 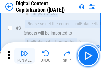 I want to click on img: Skip, so click(x=67, y=53).